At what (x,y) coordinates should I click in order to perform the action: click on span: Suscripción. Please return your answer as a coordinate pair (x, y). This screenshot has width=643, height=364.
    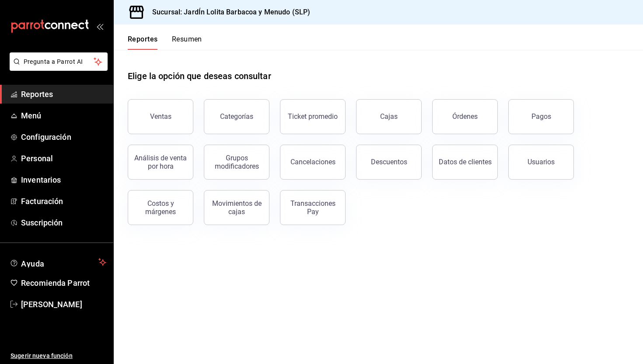
    Looking at the image, I should click on (64, 223).